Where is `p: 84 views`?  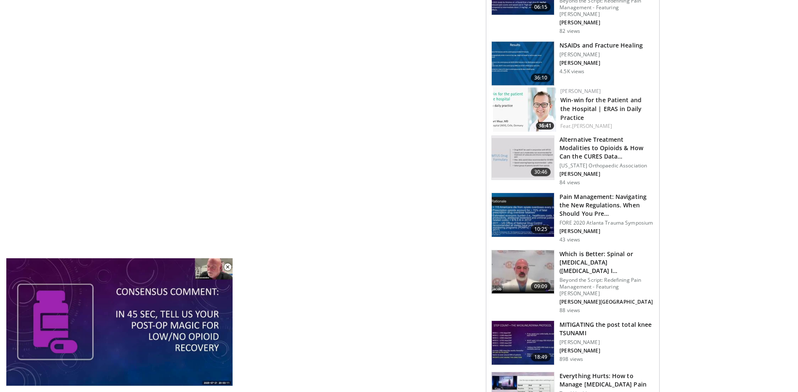
p: 84 views is located at coordinates (569, 182).